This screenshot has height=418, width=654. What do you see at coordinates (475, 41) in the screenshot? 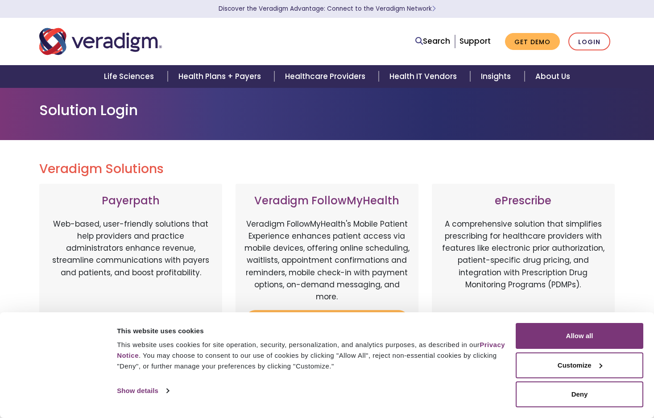
I see `a: Support` at bounding box center [475, 41].